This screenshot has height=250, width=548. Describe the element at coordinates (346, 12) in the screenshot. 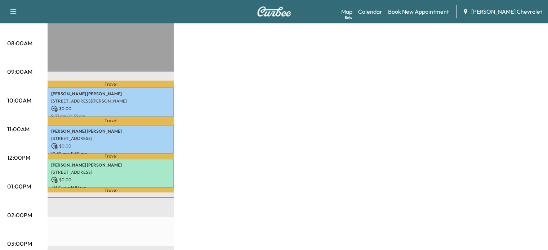

I see `a: MapBeta` at that location.